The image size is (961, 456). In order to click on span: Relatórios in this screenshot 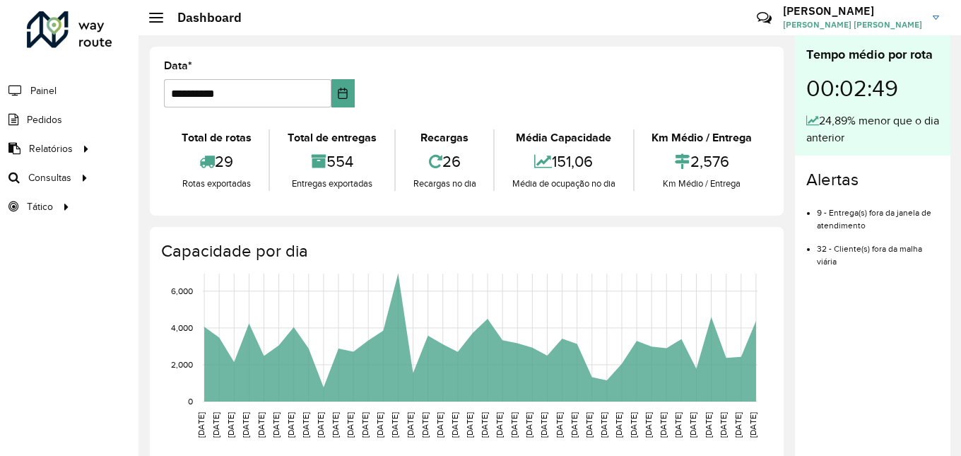, I will do `click(51, 148)`.